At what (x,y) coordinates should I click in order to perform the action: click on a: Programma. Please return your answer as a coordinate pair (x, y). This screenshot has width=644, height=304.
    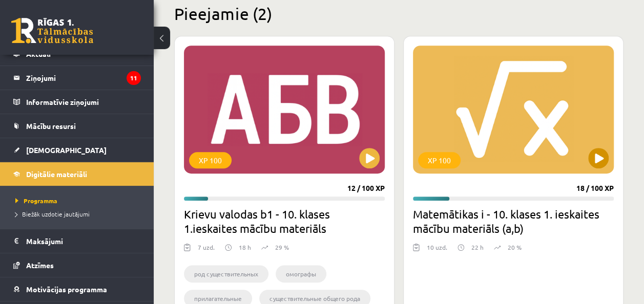
    Looking at the image, I should click on (79, 201).